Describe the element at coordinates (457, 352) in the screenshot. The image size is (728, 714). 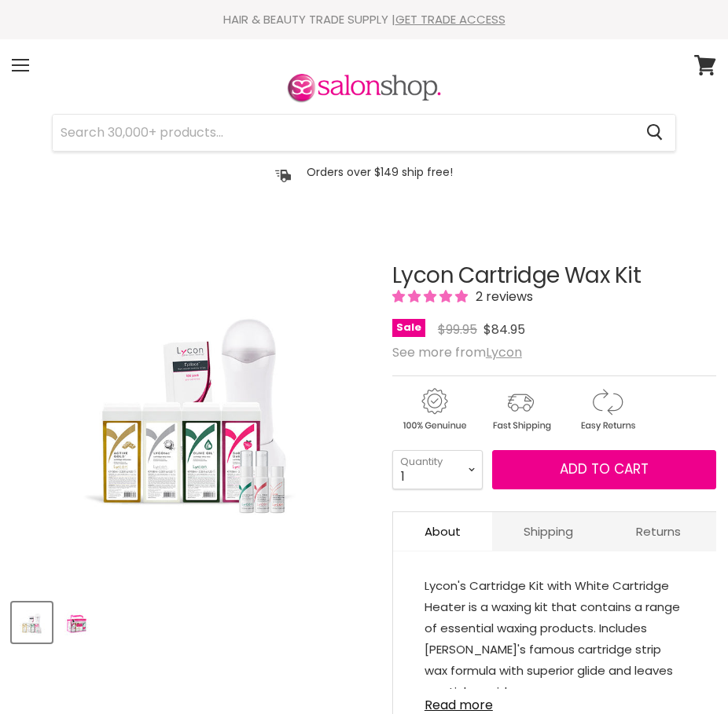
I see `span: See more from` at that location.